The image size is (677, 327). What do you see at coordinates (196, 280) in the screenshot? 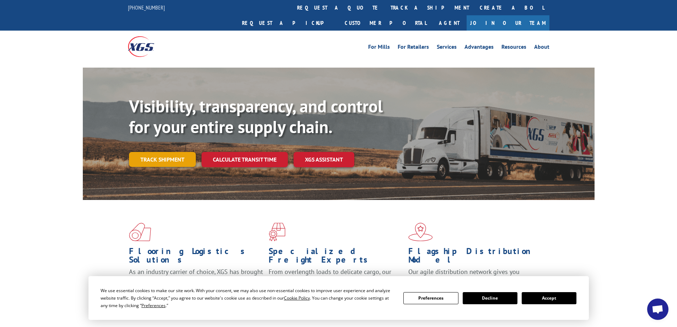
I see `span: As an industry carrier of choice, XGS has brought innovation and dedication to flooring logistics...` at bounding box center [196, 280].